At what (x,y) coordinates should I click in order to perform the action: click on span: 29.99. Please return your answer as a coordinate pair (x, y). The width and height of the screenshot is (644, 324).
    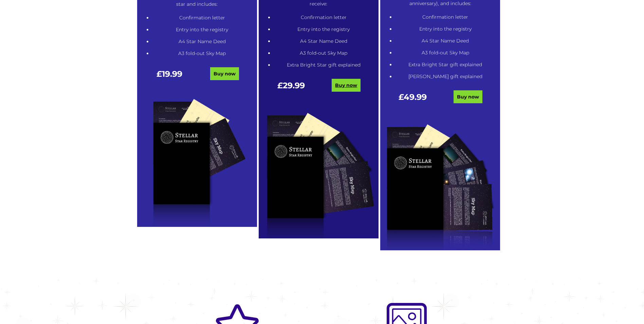
    Looking at the image, I should click on (294, 85).